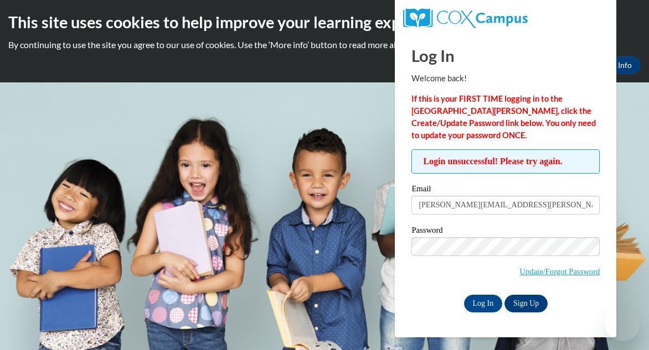  What do you see at coordinates (559, 272) in the screenshot?
I see `a: Update/Forgot Password` at bounding box center [559, 272].